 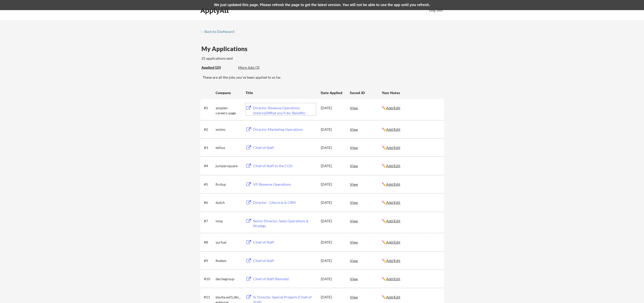 What do you see at coordinates (228, 279) in the screenshot?
I see `div: decilegroup` at bounding box center [228, 279].